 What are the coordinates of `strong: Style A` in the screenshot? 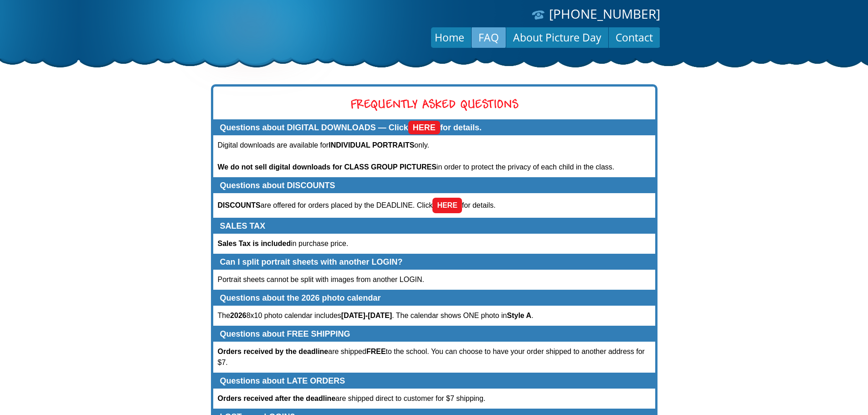 It's located at (520, 315).